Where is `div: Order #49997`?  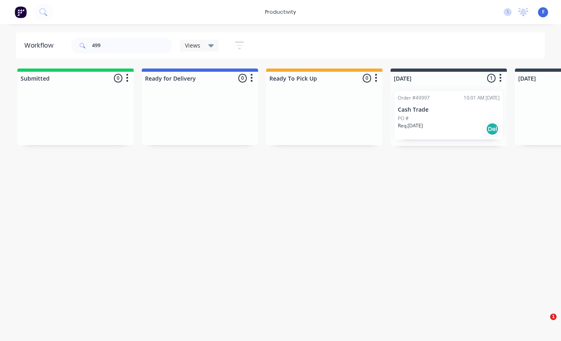 div: Order #49997 is located at coordinates (413, 98).